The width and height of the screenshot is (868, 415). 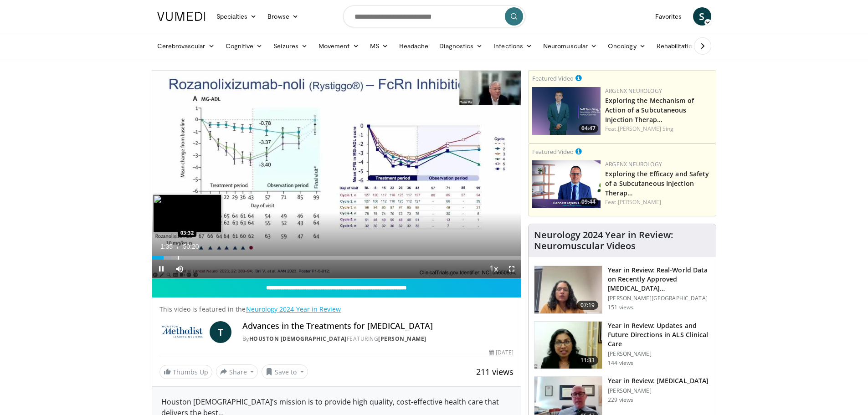 I want to click on img: Houston Methodist, so click(x=183, y=332).